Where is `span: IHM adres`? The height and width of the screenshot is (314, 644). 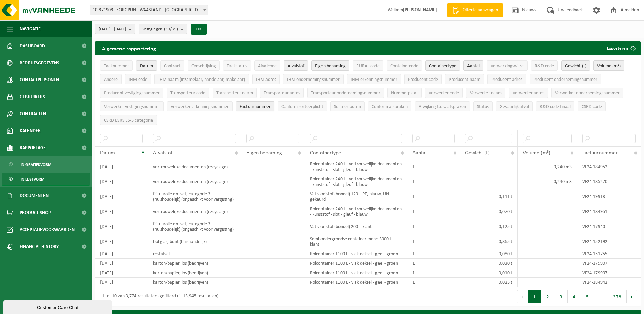
span: IHM adres is located at coordinates (266, 80).